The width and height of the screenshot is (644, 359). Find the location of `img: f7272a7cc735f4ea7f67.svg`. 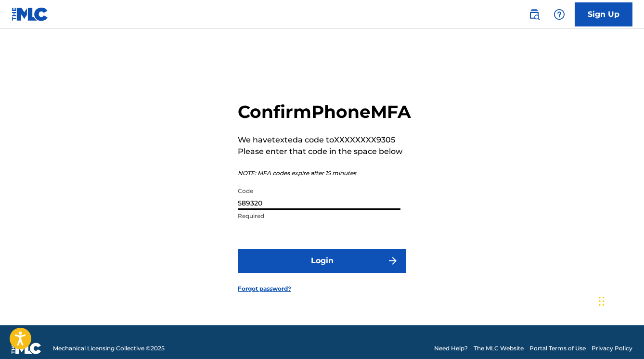

img: f7272a7cc735f4ea7f67.svg is located at coordinates (393, 261).